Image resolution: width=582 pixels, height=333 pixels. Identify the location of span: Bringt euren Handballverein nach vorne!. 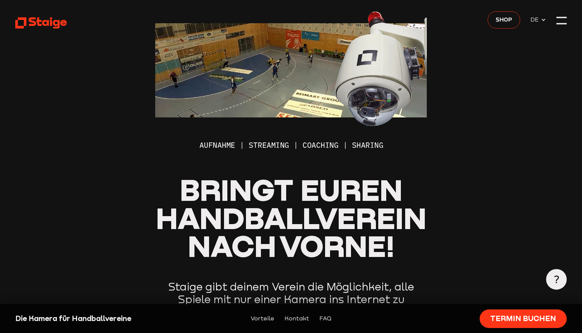
(291, 218).